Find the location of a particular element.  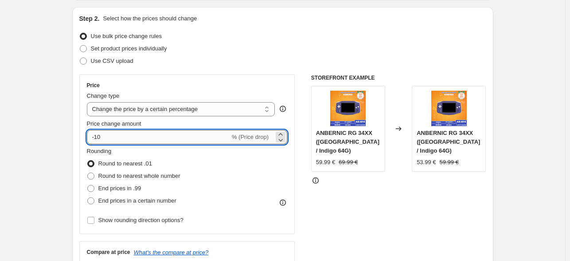

span: Price change amount is located at coordinates (114, 124).